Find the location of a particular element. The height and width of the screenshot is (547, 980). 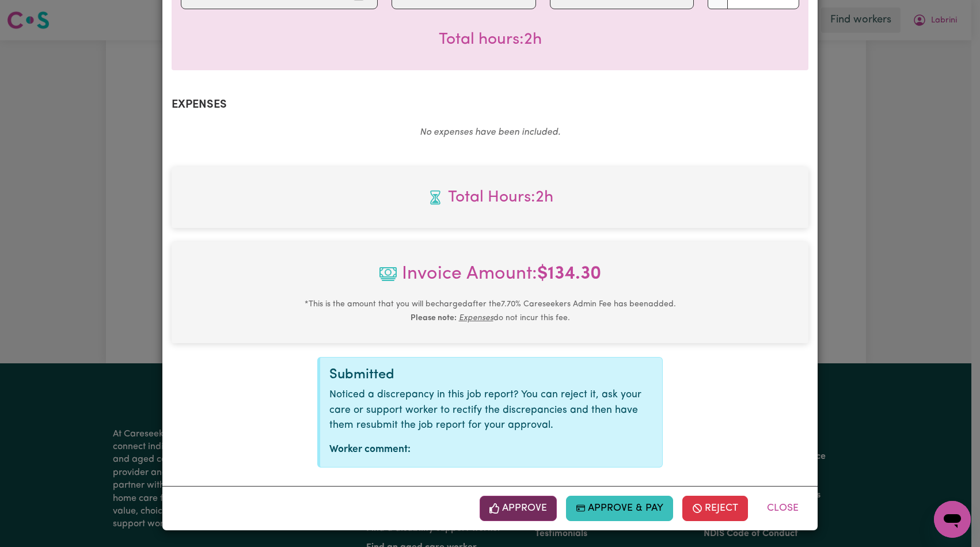

b: Please note: is located at coordinates (434, 318).